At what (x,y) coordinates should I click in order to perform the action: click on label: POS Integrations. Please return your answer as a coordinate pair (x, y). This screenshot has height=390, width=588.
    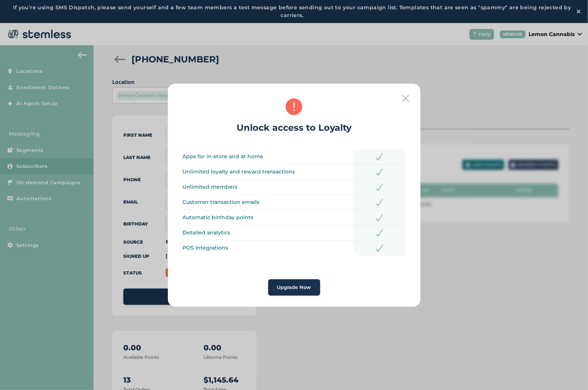
    Looking at the image, I should click on (268, 248).